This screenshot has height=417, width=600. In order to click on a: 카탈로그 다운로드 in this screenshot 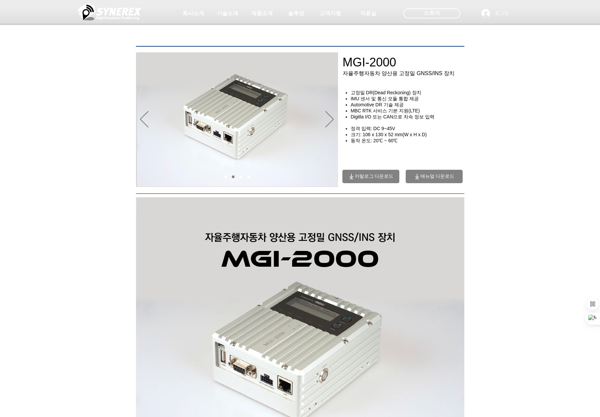, I will do `click(371, 176)`.